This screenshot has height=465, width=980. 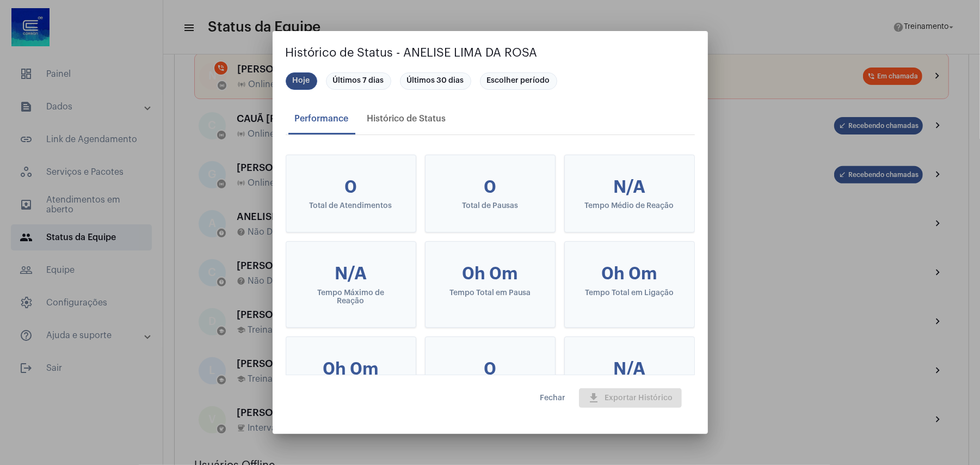 What do you see at coordinates (407, 119) in the screenshot?
I see `div: Histórico de Status` at bounding box center [407, 119].